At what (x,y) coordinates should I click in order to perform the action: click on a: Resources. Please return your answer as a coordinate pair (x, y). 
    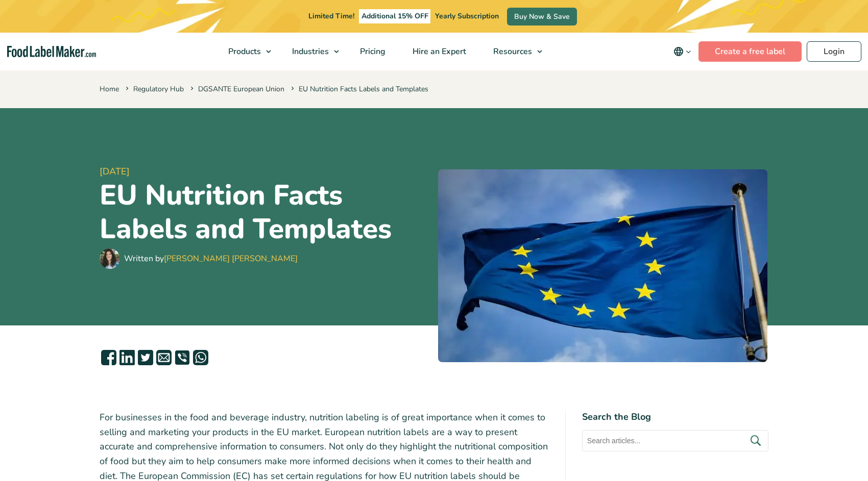
    Looking at the image, I should click on (514, 52).